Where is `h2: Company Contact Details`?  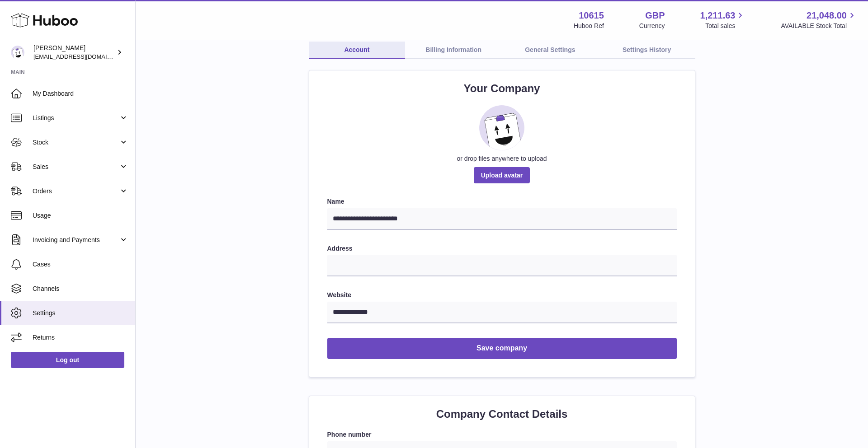
h2: Company Contact Details is located at coordinates (502, 414).